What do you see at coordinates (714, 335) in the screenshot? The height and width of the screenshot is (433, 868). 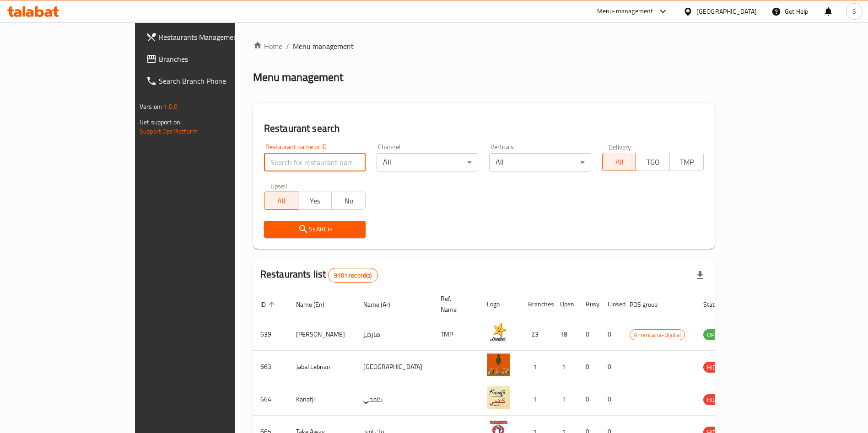 I see `span: OPEN` at bounding box center [714, 335].